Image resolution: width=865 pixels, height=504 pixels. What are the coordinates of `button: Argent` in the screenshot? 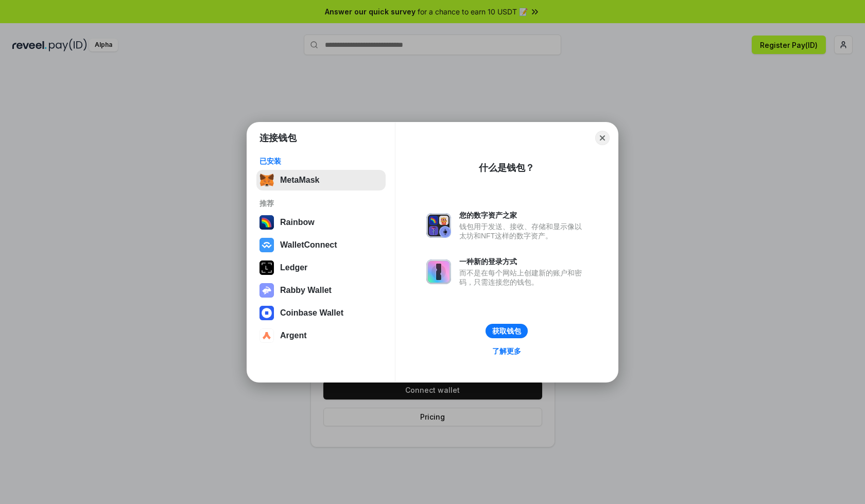 It's located at (321, 336).